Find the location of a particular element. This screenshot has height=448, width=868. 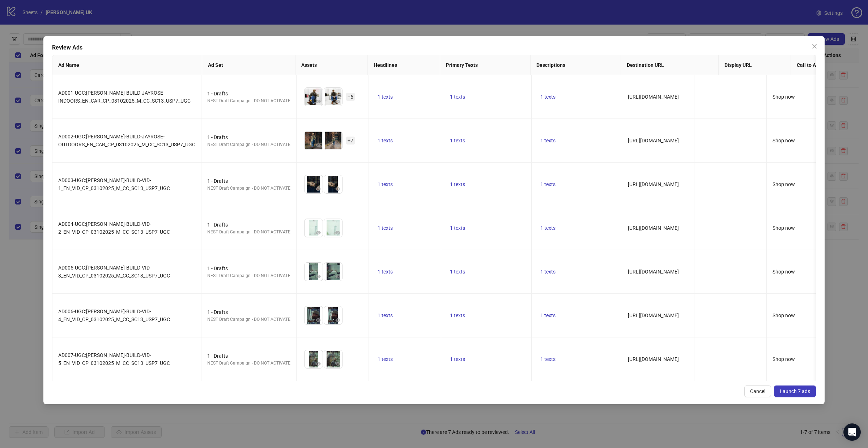

span: Cancel is located at coordinates (758, 391).